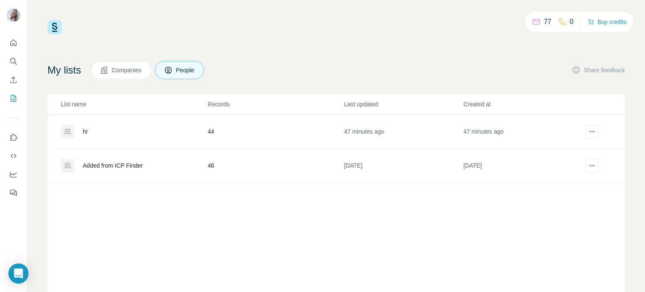 Image resolution: width=645 pixels, height=292 pixels. I want to click on p: Records, so click(276, 104).